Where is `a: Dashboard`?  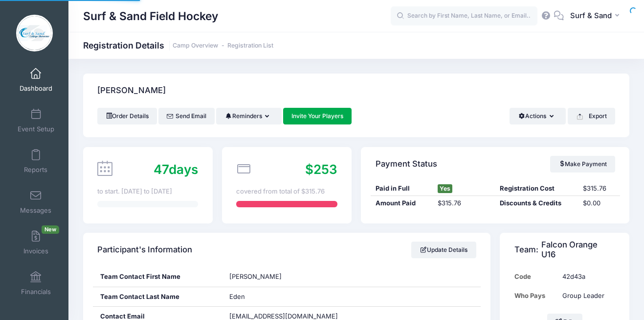 a: Dashboard is located at coordinates (36, 80).